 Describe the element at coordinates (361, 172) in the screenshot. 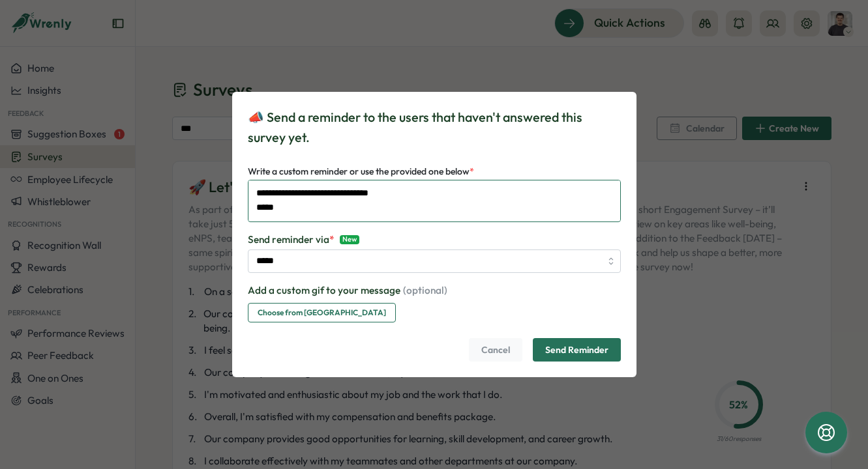

I see `label: Write a custom reminder or use the provided one below` at that location.